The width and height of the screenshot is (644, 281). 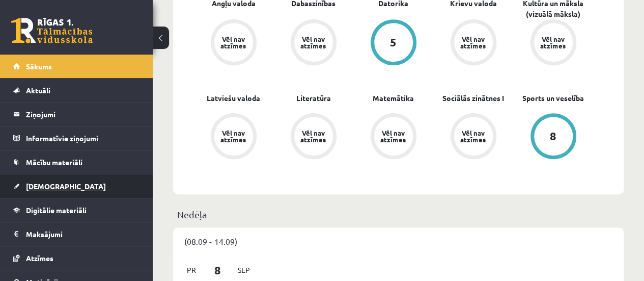 I want to click on span: Digitālie materiāli, so click(x=56, y=210).